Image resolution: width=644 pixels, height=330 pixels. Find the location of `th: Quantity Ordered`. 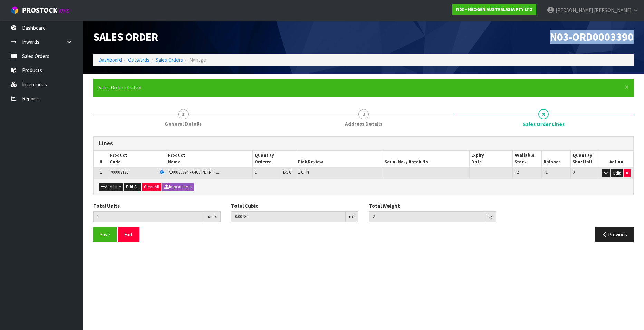

th: Quantity Ordered is located at coordinates (274, 159).